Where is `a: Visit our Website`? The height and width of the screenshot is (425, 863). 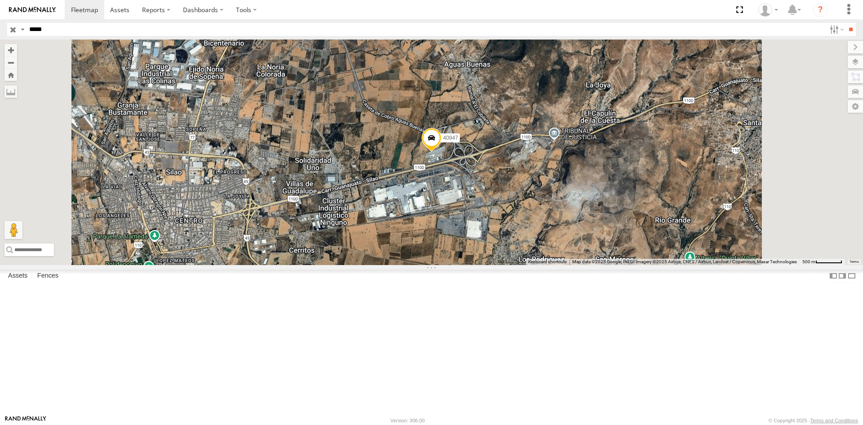
a: Visit our Website is located at coordinates (26, 421).